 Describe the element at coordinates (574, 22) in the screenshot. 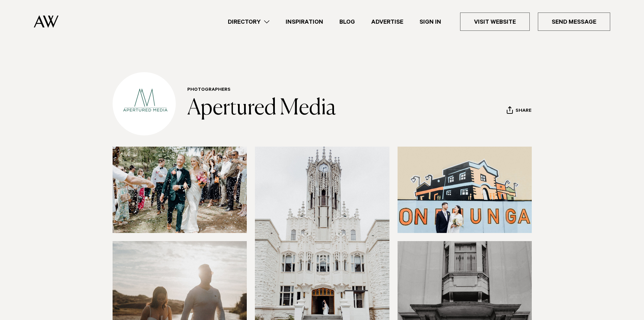

I see `a: Send Message` at that location.